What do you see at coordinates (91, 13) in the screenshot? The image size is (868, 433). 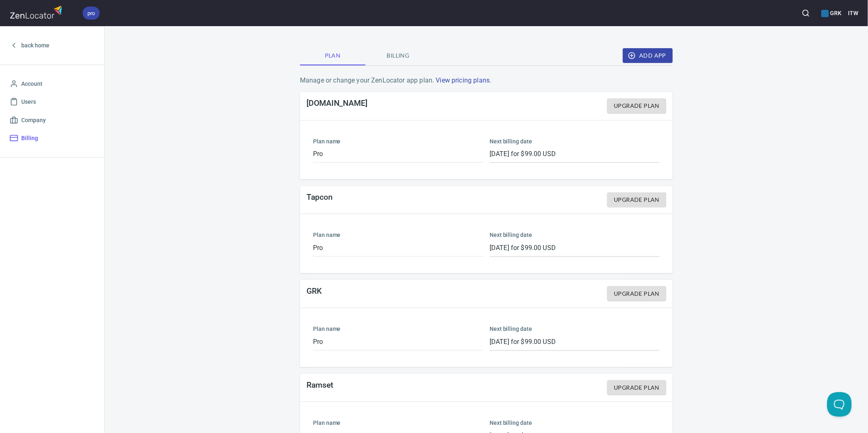 I see `span: pro` at bounding box center [91, 13].